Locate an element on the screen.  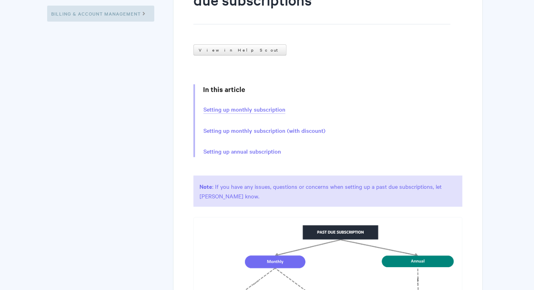
a: Billing & Account Management is located at coordinates (101, 14).